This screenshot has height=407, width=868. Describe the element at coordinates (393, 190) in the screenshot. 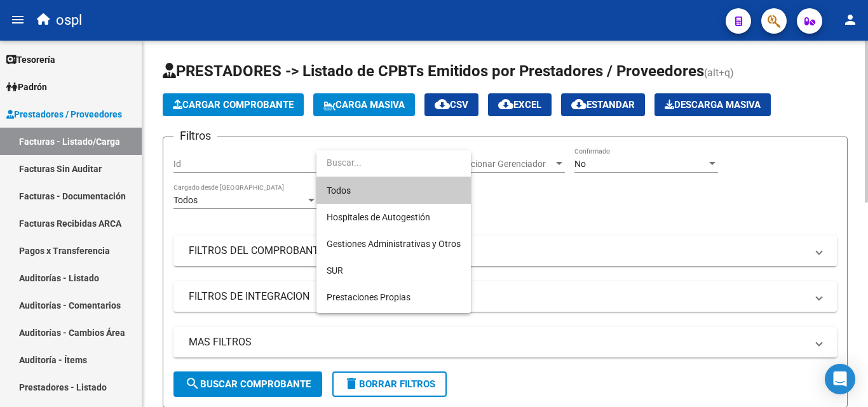

I see `span: Todos` at that location.